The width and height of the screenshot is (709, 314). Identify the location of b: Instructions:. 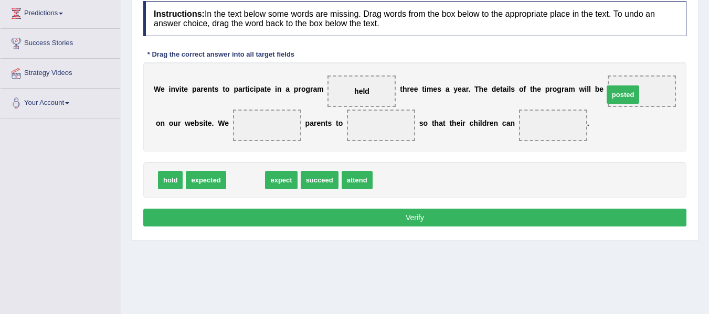
(179, 14).